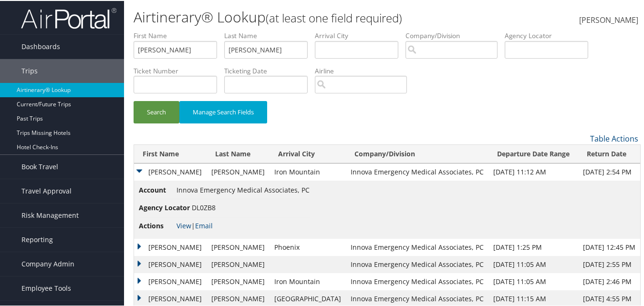  I want to click on label: Ticketing Date, so click(269, 70).